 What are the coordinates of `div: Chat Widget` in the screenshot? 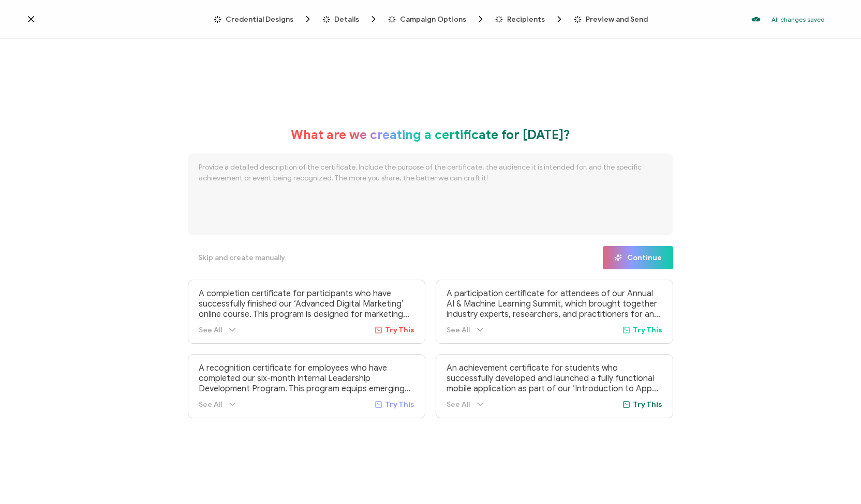 It's located at (836, 480).